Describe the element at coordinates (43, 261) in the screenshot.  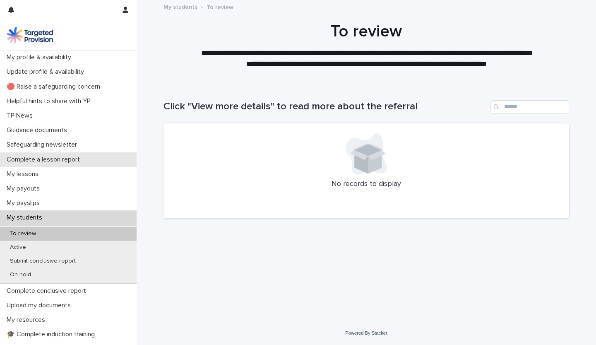
I see `p: Submit conclusive report` at that location.